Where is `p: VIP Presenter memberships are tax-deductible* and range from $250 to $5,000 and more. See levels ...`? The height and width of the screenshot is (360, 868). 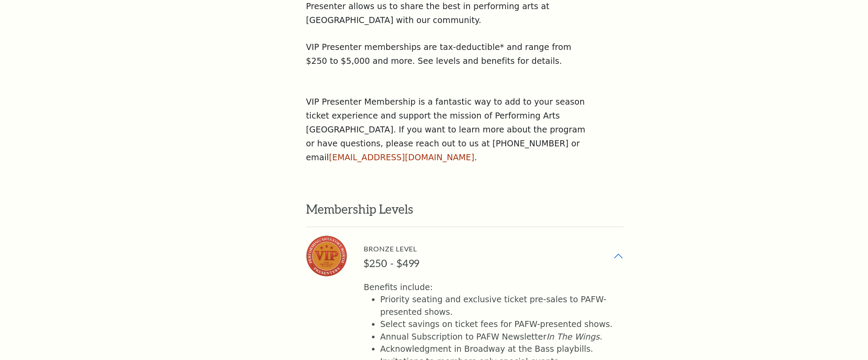
p: VIP Presenter memberships are tax-deductible* and range from $250 to $5,000 and more. See levels ... is located at coordinates (447, 54).